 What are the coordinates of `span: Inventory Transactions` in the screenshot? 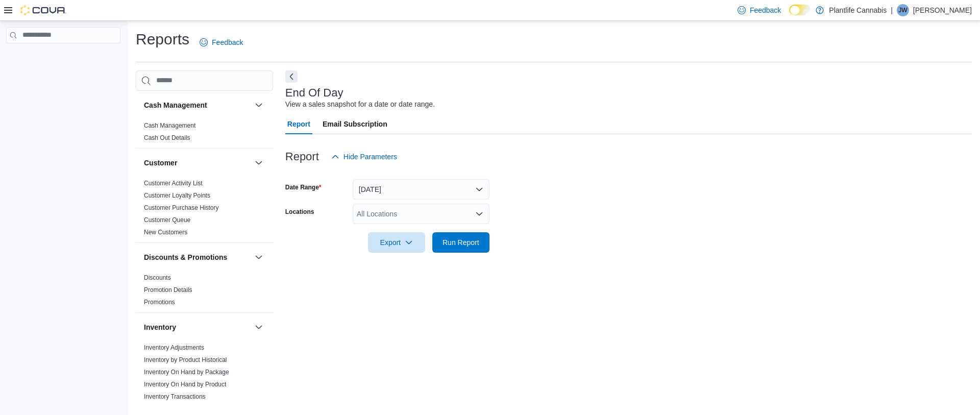 It's located at (175, 396).